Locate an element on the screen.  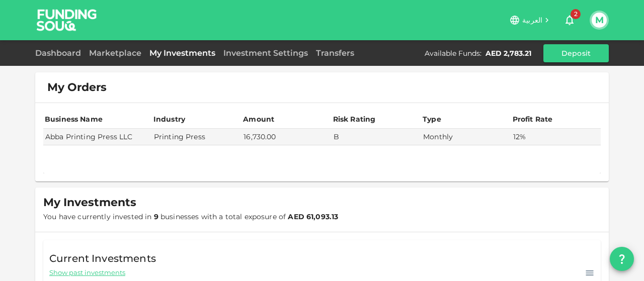
a: Marketplace is located at coordinates (115, 53).